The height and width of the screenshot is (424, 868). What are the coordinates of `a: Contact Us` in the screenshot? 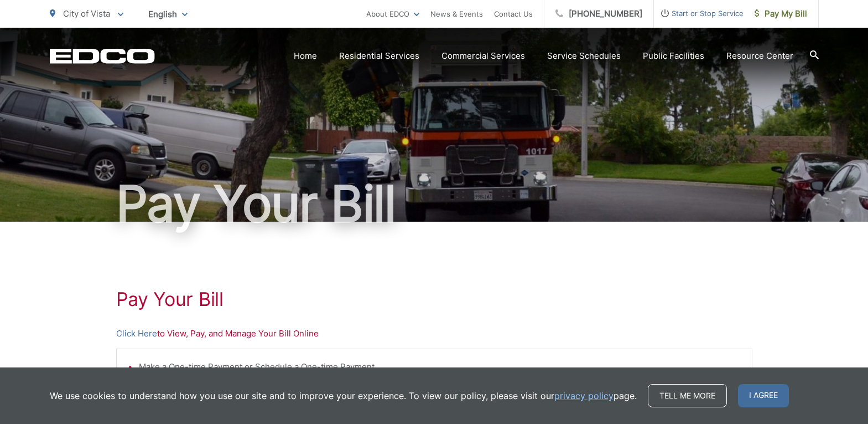 It's located at (513, 14).